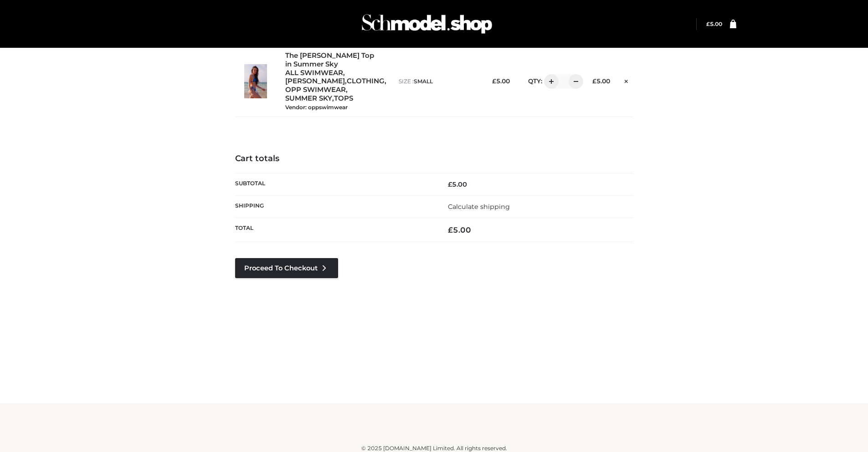 The image size is (868, 452). I want to click on a: £5.00, so click(714, 23).